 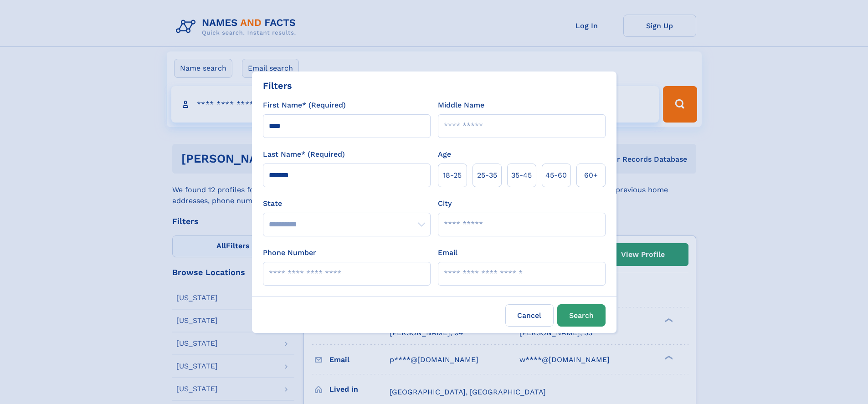 I want to click on div: Filters, so click(x=278, y=86).